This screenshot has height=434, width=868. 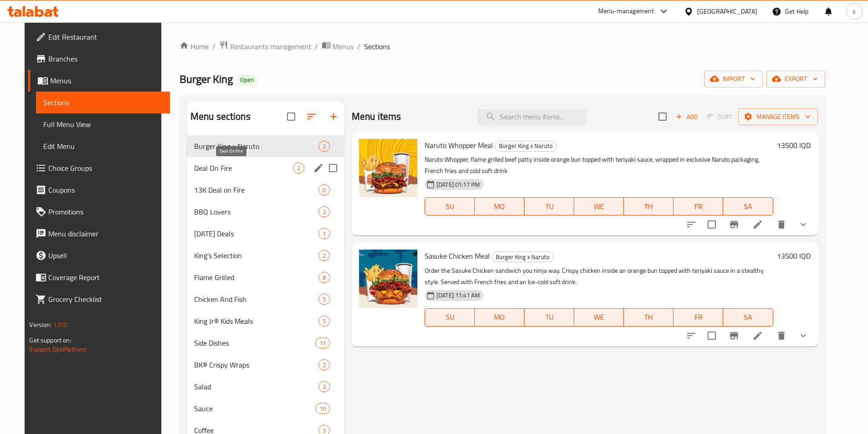 What do you see at coordinates (255, 409) in the screenshot?
I see `div: Sauce` at bounding box center [255, 409].